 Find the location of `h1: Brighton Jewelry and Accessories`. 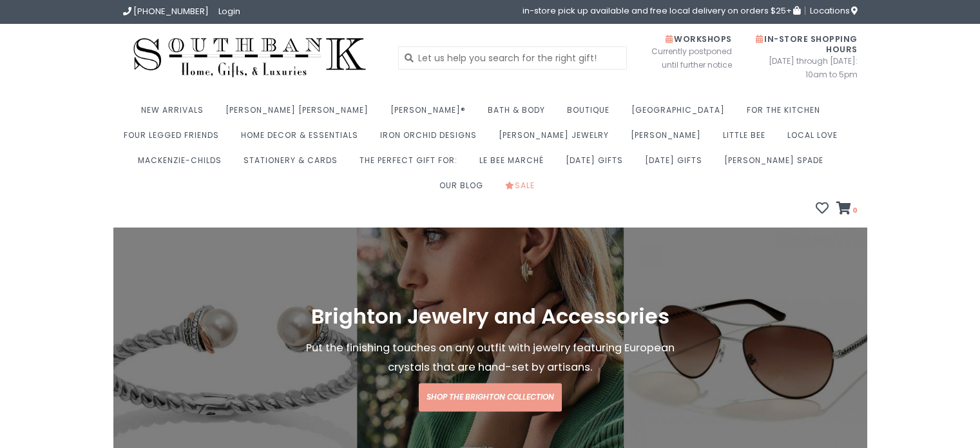

h1: Brighton Jewelry and Accessories is located at coordinates (490, 317).